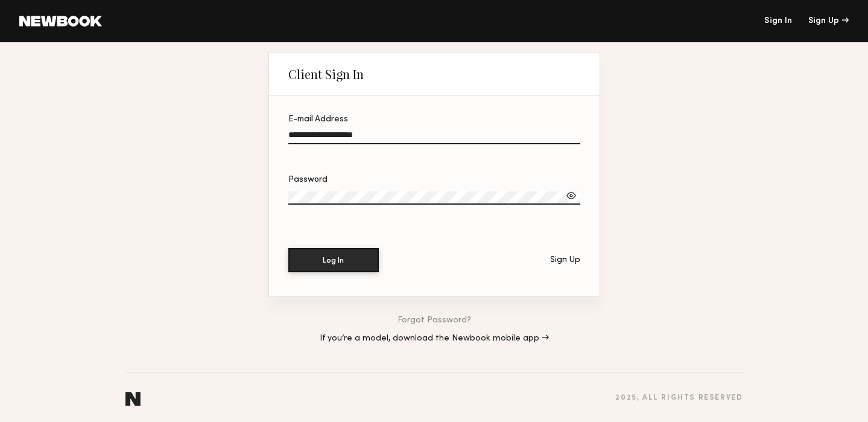 This screenshot has width=868, height=422. What do you see at coordinates (434, 180) in the screenshot?
I see `div: Password` at bounding box center [434, 180].